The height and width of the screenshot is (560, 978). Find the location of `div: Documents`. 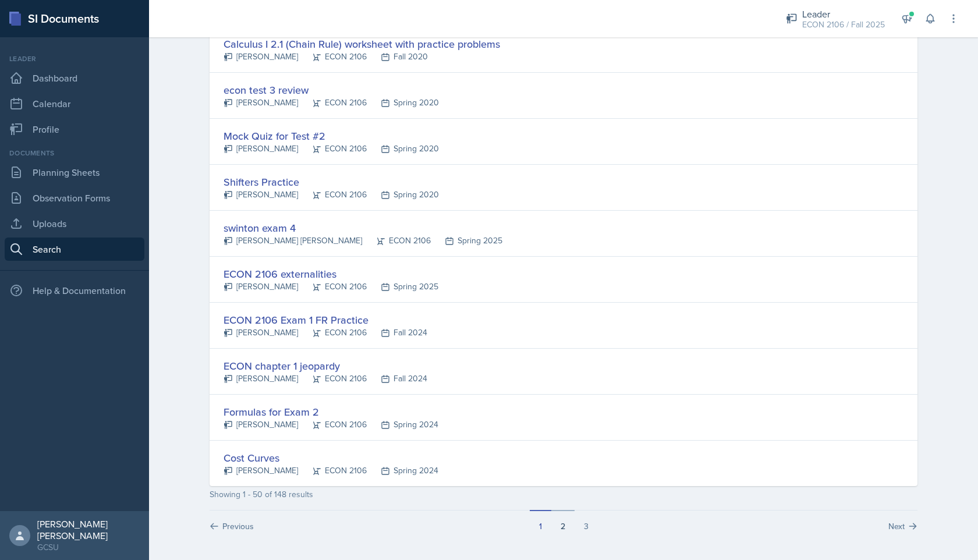

div: Documents is located at coordinates (74, 153).